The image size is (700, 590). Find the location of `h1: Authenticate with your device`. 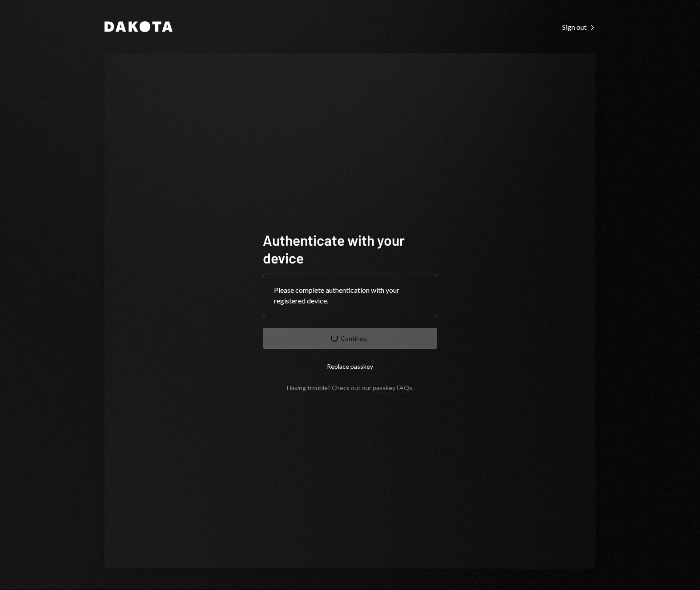

h1: Authenticate with your device is located at coordinates (350, 249).